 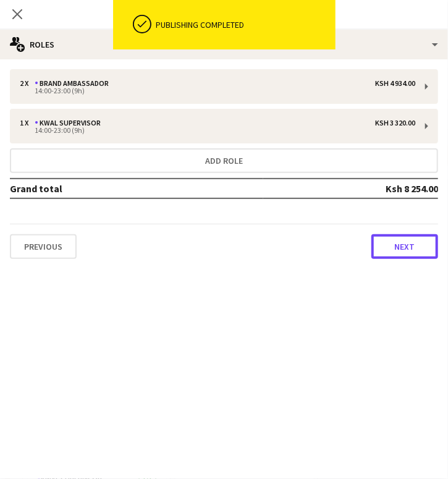 I want to click on div: Publishing completed, so click(x=244, y=25).